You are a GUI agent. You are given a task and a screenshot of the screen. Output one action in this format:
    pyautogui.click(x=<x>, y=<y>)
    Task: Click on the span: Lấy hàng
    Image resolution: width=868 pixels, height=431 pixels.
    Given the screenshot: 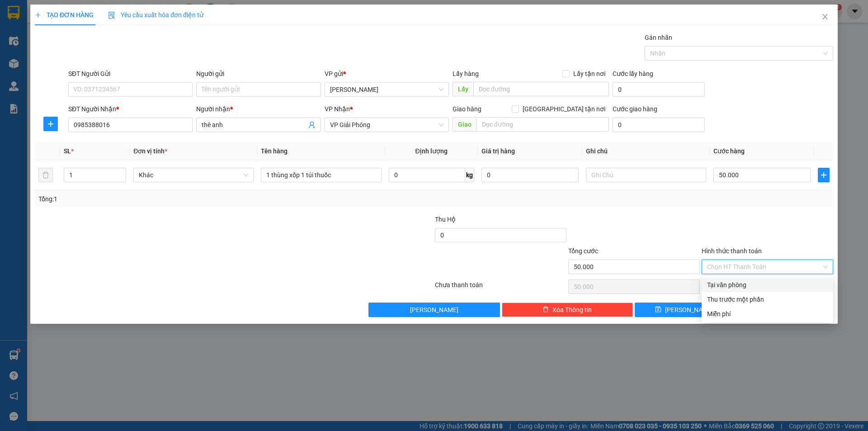 What is the action you would take?
    pyautogui.click(x=466, y=73)
    